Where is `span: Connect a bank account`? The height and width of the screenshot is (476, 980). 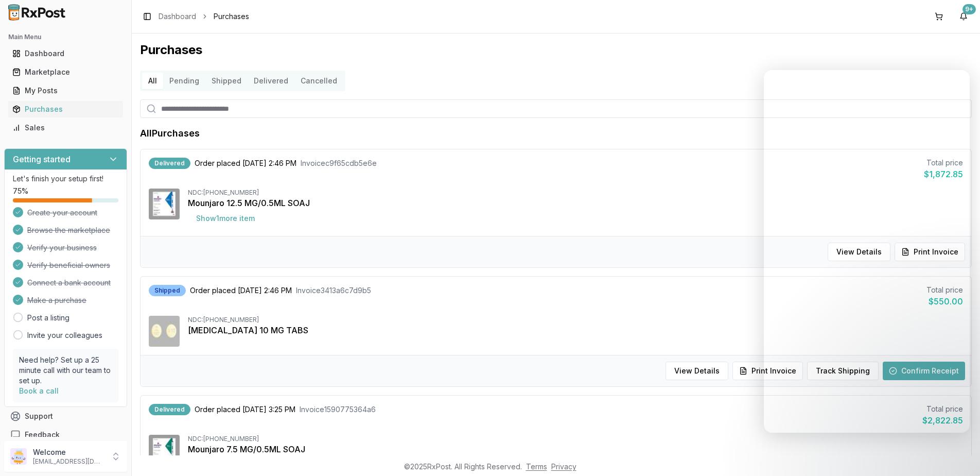
span: Connect a bank account is located at coordinates (69, 283).